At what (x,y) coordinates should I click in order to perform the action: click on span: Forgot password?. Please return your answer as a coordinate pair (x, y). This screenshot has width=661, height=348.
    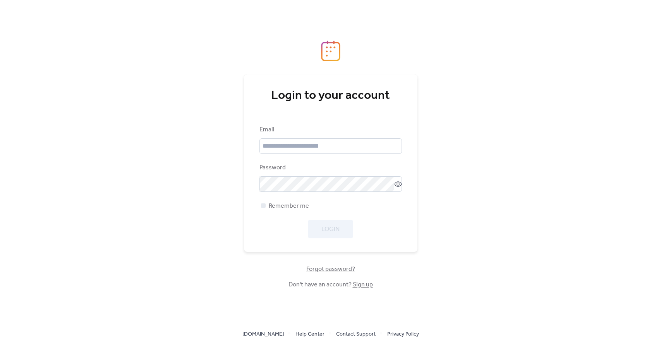
    Looking at the image, I should click on (331, 269).